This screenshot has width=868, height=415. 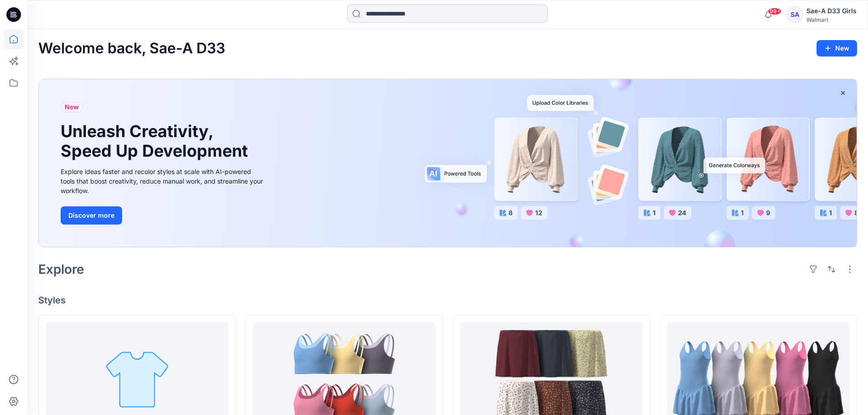 I want to click on h2: Explore, so click(x=61, y=269).